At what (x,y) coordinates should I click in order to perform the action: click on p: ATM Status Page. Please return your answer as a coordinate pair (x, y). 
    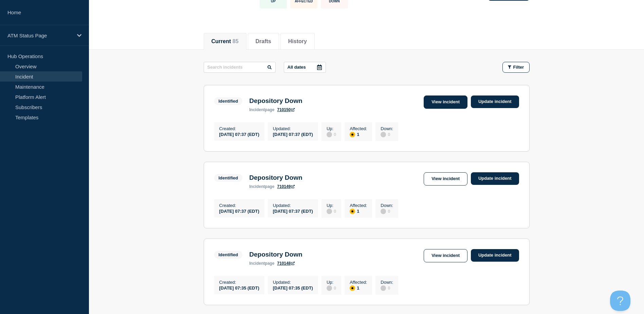
    Looking at the image, I should click on (40, 35).